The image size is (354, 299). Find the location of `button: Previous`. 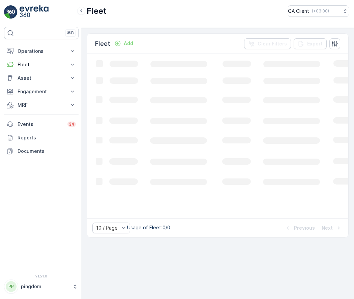

button: Previous is located at coordinates (300, 228).